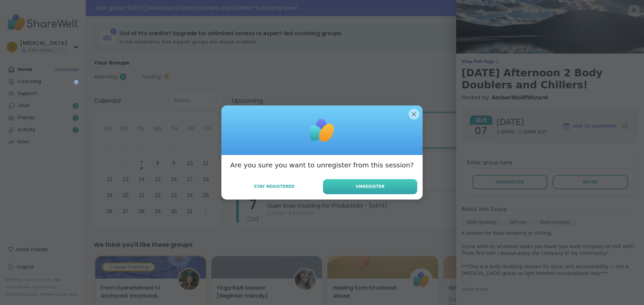 Image resolution: width=644 pixels, height=305 pixels. I want to click on button: Unregister, so click(370, 186).